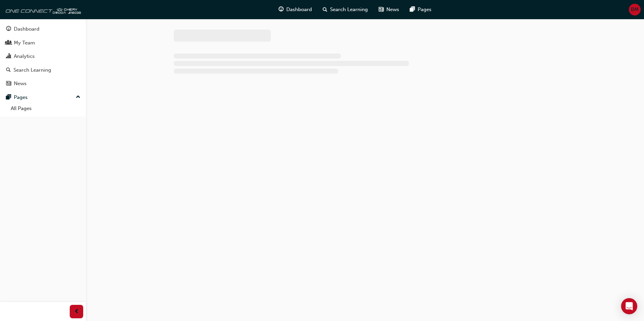 This screenshot has height=321, width=644. Describe the element at coordinates (24, 56) in the screenshot. I see `div: Analytics` at that location.